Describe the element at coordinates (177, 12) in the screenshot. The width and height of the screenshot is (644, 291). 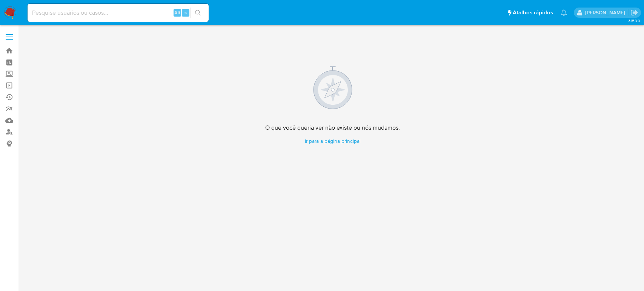
I see `span: Alt` at that location.